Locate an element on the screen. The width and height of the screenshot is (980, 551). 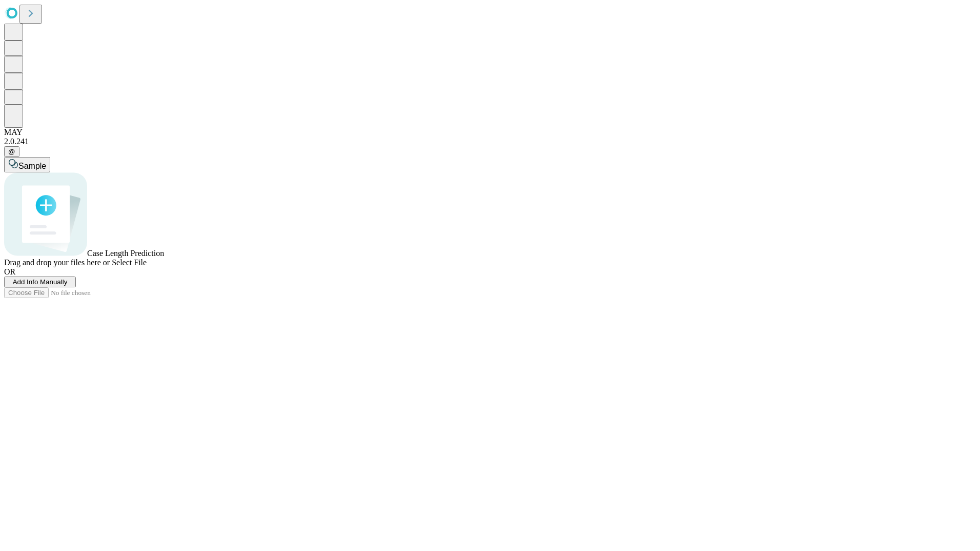
span: Sample is located at coordinates (33, 166).